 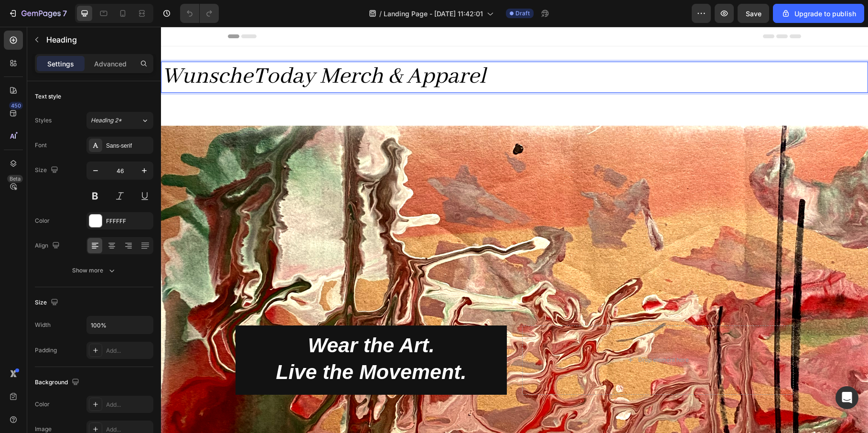 I want to click on div: Open Intercom Messenger, so click(x=847, y=397).